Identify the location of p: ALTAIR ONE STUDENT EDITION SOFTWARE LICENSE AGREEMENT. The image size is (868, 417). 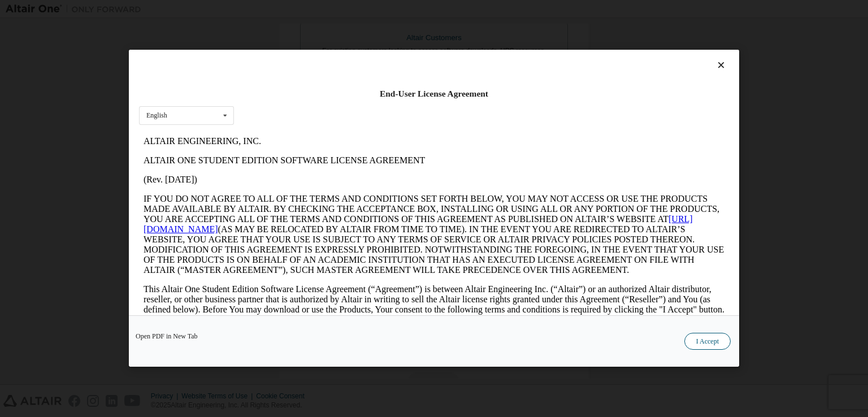
(295, 29).